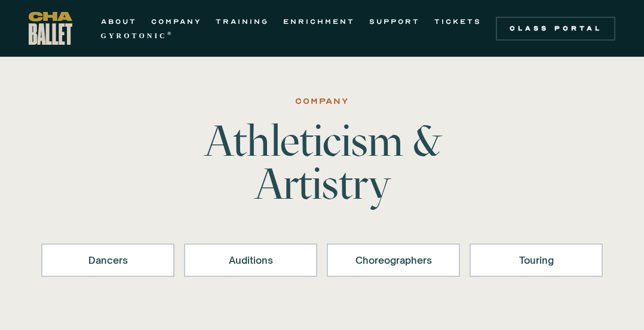  What do you see at coordinates (322, 163) in the screenshot?
I see `h1: Athleticism & Artistry` at bounding box center [322, 163].